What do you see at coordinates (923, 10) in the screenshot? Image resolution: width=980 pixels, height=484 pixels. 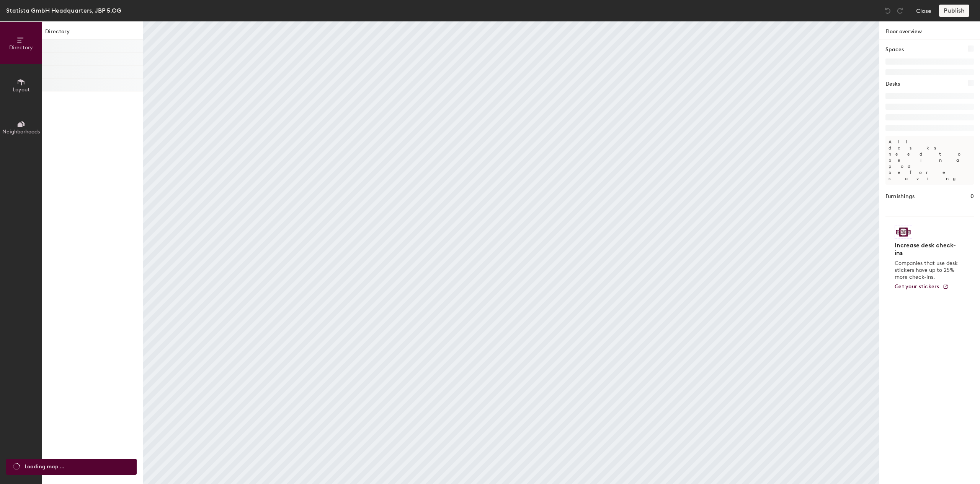 I see `button: Close` at bounding box center [923, 10].